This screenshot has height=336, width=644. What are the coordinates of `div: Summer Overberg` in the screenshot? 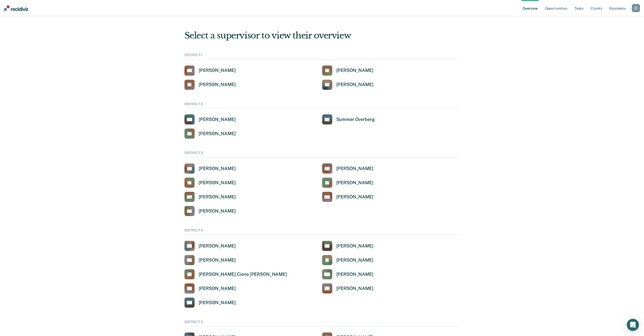 It's located at (356, 120).